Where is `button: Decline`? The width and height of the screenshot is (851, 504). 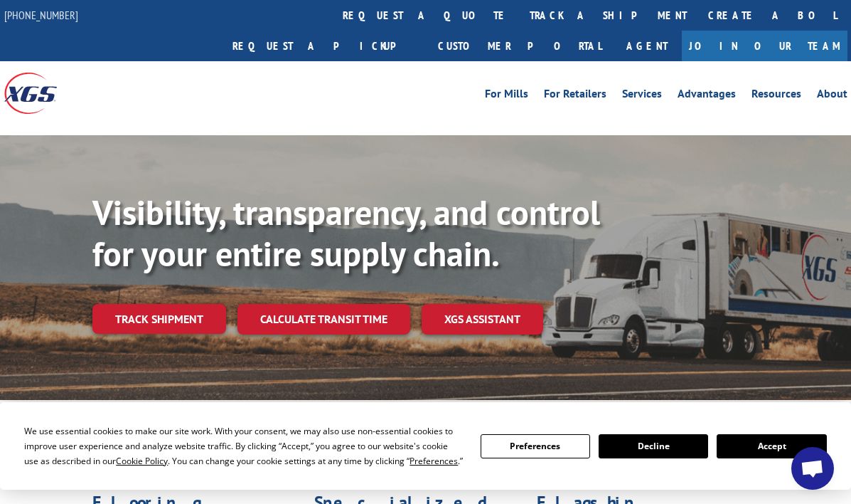
button: Decline is located at coordinates (654, 446).